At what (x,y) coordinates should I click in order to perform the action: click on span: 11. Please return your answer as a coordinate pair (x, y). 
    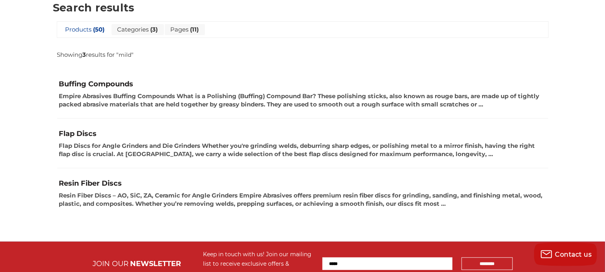
    Looking at the image, I should click on (194, 29).